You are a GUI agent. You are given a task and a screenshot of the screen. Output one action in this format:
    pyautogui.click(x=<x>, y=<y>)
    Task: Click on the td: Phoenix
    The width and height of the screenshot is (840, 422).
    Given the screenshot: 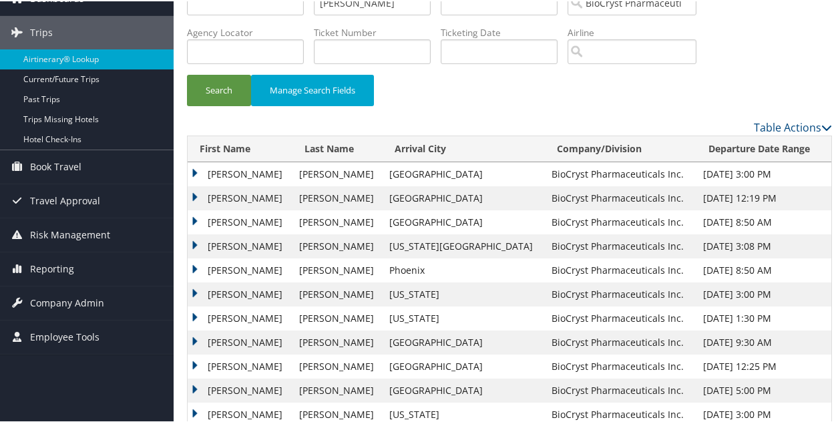 What is the action you would take?
    pyautogui.click(x=464, y=269)
    